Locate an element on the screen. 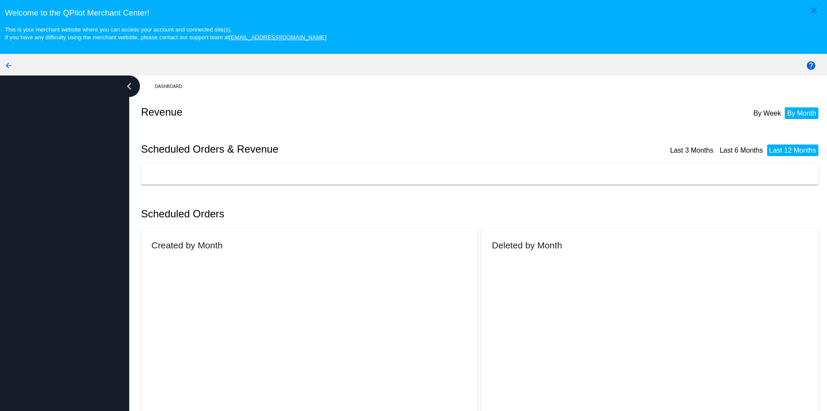 The height and width of the screenshot is (411, 827). h2: Created by Month is located at coordinates (187, 245).